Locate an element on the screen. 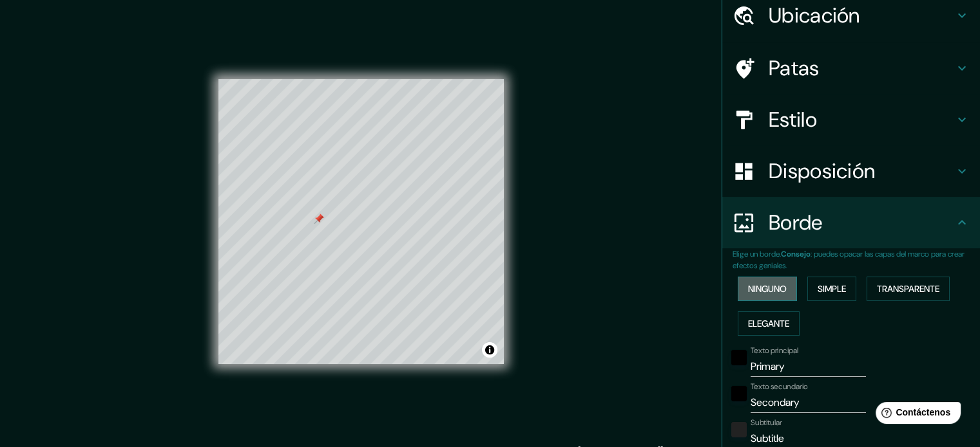 This screenshot has height=447, width=980. button: Simple is located at coordinates (832, 289).